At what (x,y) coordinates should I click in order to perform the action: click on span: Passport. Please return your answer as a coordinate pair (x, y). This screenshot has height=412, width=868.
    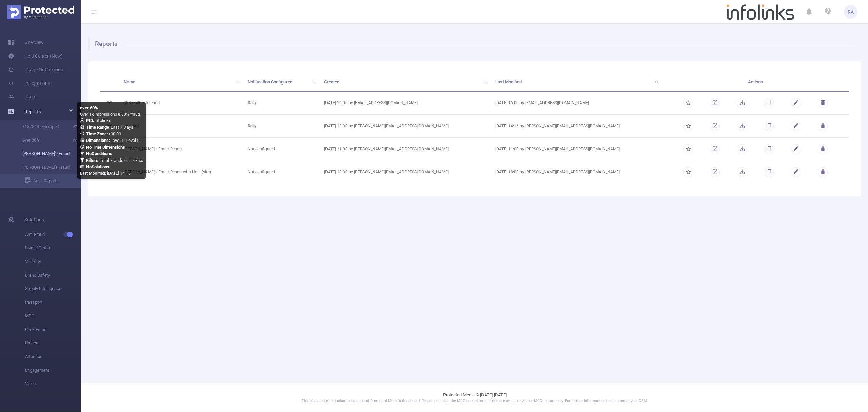
    Looking at the image, I should click on (53, 302).